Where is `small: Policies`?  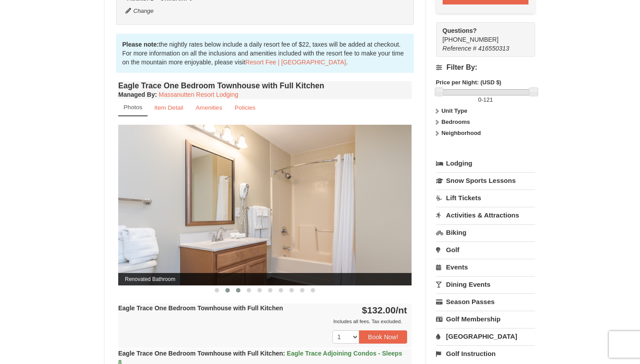
small: Policies is located at coordinates (244, 107).